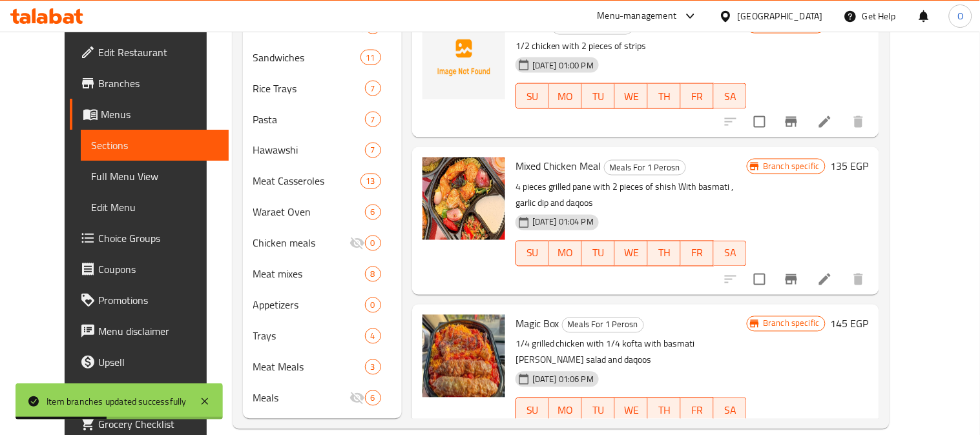 This screenshot has height=435, width=980. I want to click on span: SA, so click(730, 253).